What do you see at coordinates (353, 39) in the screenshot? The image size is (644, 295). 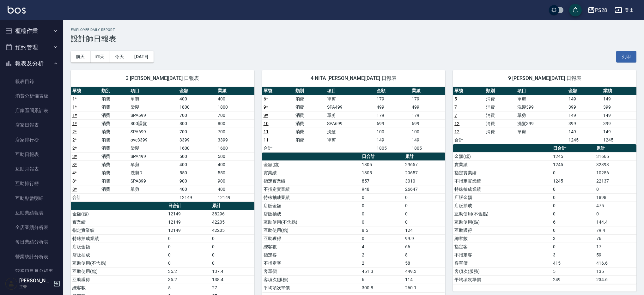 I see `h3: 設計師日報表` at bounding box center [353, 39].